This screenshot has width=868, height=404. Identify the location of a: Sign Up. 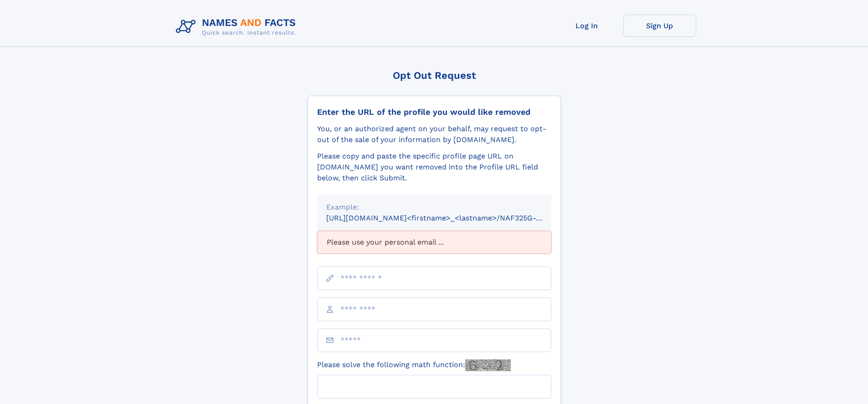
(660, 26).